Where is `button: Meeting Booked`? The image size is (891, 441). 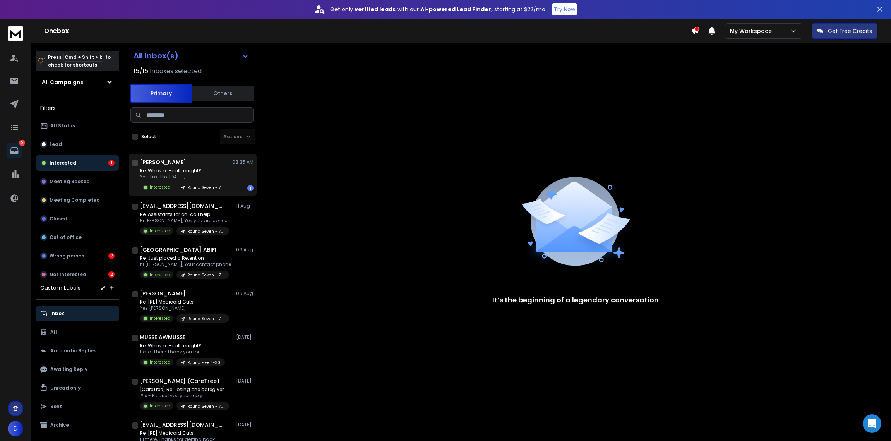
button: Meeting Booked is located at coordinates (77, 181).